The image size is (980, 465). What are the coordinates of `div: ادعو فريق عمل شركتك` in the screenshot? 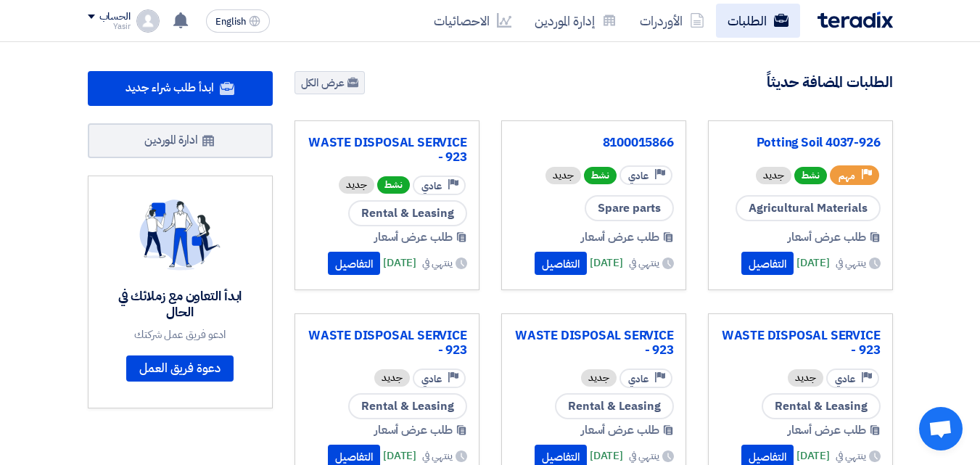 It's located at (180, 334).